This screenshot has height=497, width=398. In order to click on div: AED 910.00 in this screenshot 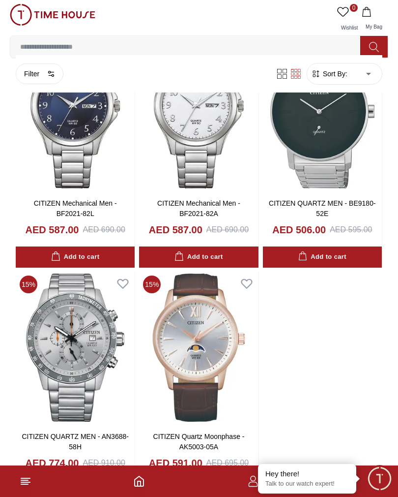, I will do `click(104, 463)`.